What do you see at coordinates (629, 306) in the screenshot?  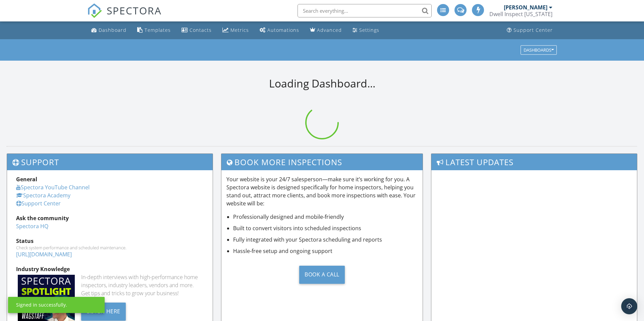 I see `div: Open Intercom Messenger` at bounding box center [629, 306].